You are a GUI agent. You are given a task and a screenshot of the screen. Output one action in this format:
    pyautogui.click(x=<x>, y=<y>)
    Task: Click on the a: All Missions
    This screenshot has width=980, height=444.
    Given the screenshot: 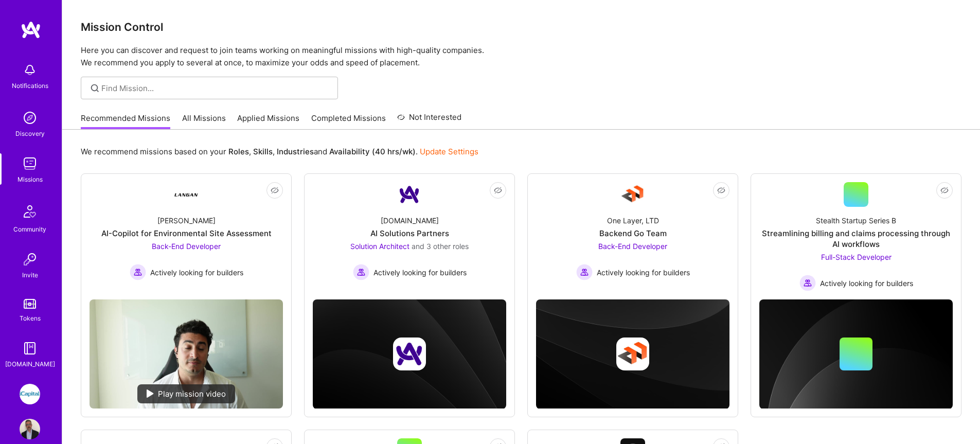 What is the action you would take?
    pyautogui.click(x=204, y=121)
    